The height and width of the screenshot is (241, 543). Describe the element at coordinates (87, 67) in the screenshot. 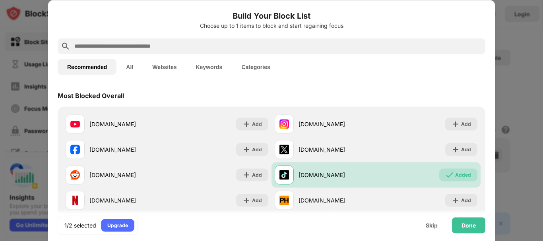

I see `button: Recommended` at that location.